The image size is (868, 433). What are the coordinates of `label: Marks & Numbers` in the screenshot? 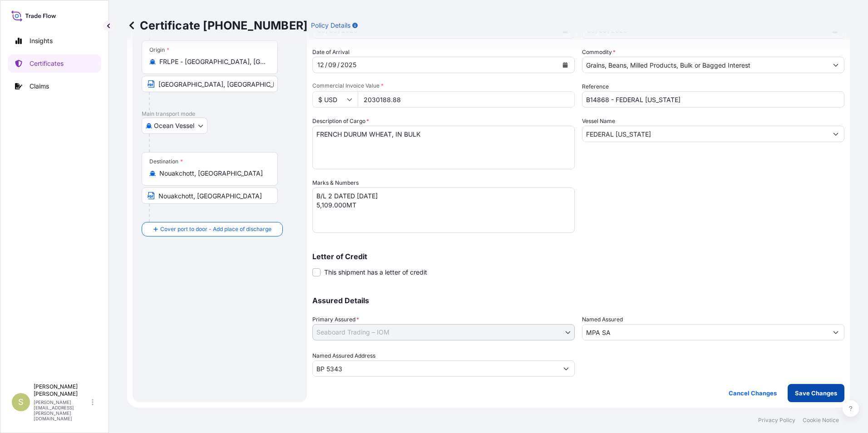 It's located at (336, 183).